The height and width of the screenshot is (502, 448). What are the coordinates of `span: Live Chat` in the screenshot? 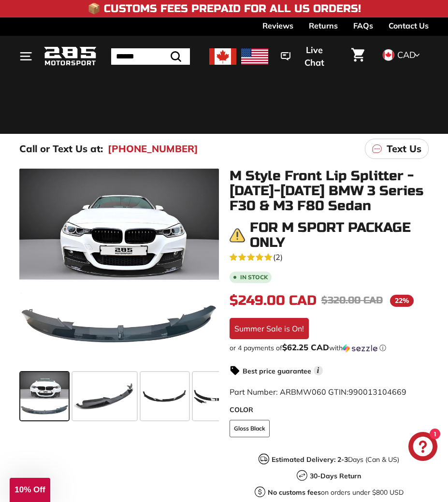 It's located at (314, 56).